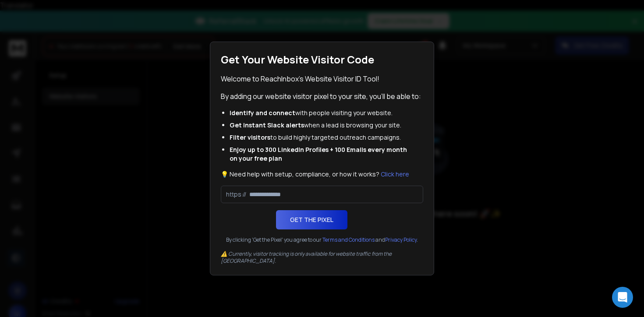 This screenshot has height=317, width=644. I want to click on span: Privacy Policy, so click(400, 240).